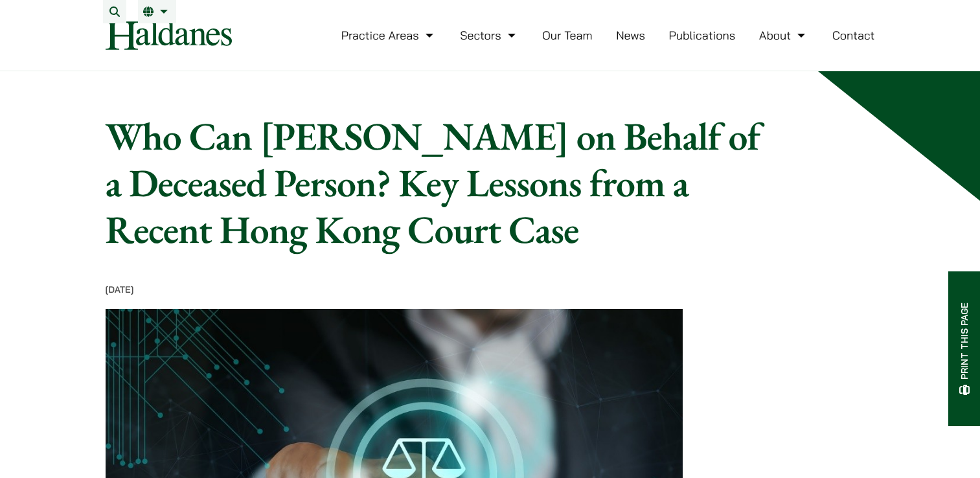 This screenshot has width=980, height=478. Describe the element at coordinates (168, 35) in the screenshot. I see `img: Logo of Haldanes` at that location.